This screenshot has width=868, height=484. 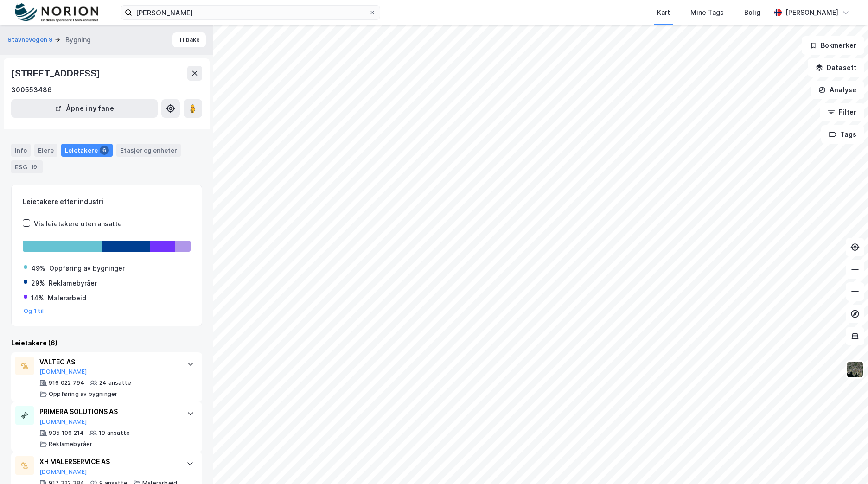 I want to click on div: Bolig, so click(x=752, y=13).